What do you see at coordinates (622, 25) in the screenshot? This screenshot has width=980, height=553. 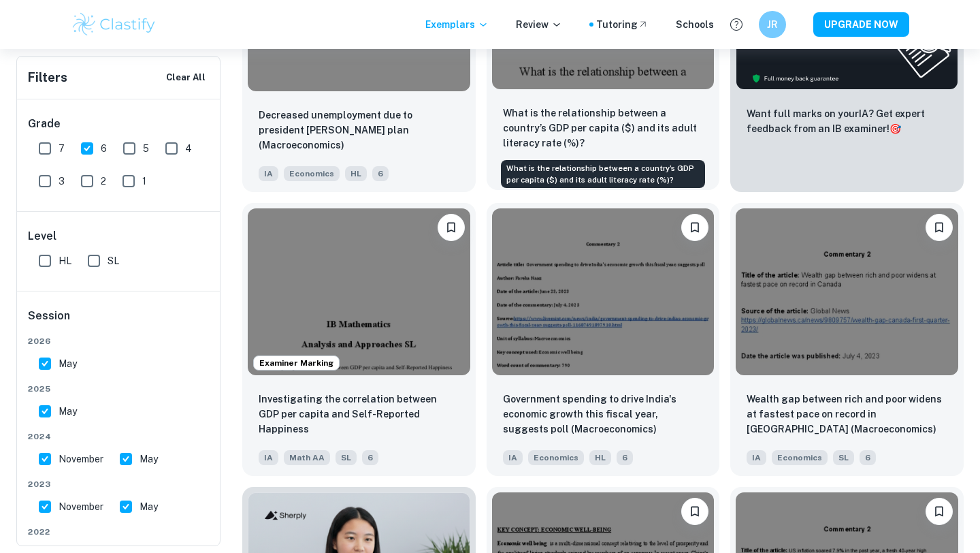 I see `div: Tutoring` at bounding box center [622, 25].